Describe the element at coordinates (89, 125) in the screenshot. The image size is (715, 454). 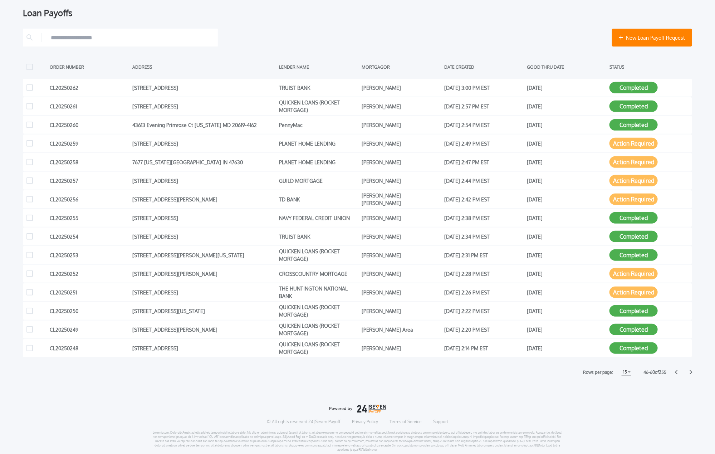
I see `div: CL20250260` at that location.